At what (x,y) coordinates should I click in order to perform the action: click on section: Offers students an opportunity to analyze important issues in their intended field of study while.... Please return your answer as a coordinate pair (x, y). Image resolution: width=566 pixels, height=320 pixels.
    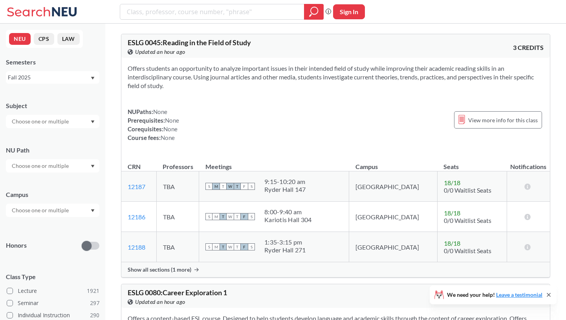
    Looking at the image, I should click on (335, 77).